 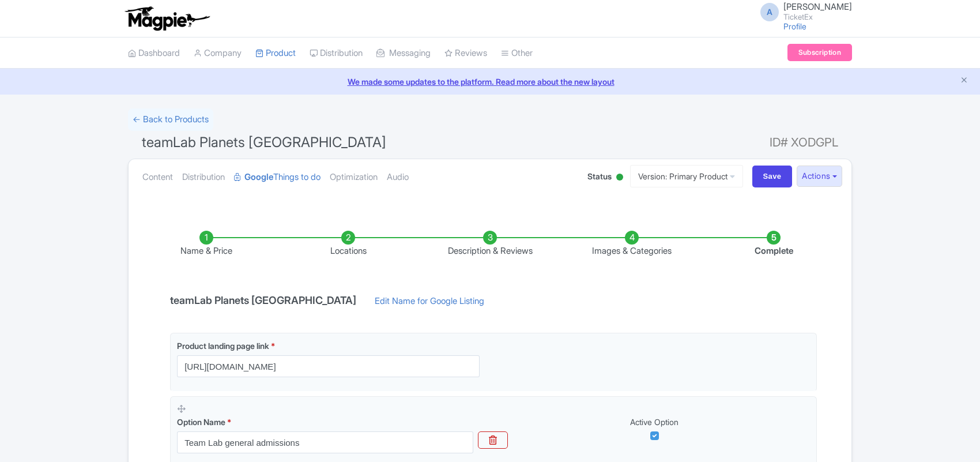 What do you see at coordinates (325, 442) in the screenshot?
I see `input: Option Name` at bounding box center [325, 442].